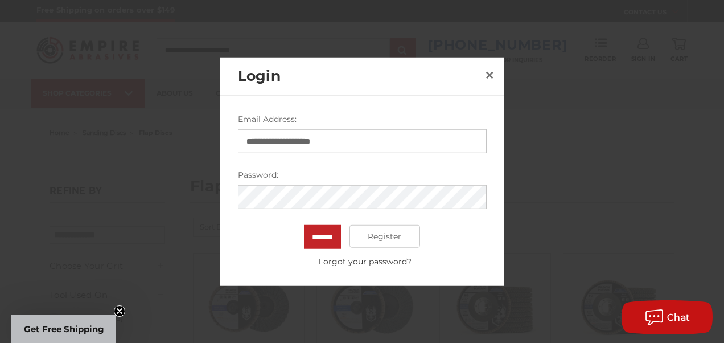 Image resolution: width=724 pixels, height=343 pixels. I want to click on h2: Login, so click(359, 76).